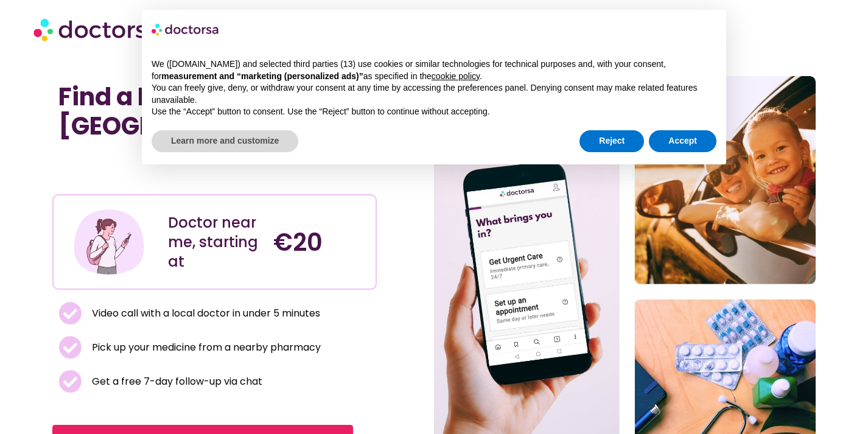  Describe the element at coordinates (185, 29) in the screenshot. I see `img: logo` at that location.